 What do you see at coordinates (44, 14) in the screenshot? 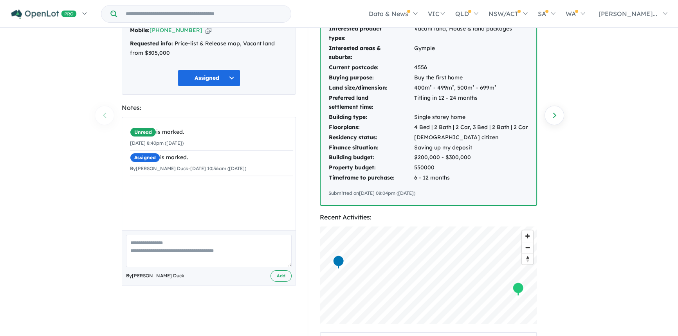
I see `img: Openlot PRO Logo White` at bounding box center [44, 14].